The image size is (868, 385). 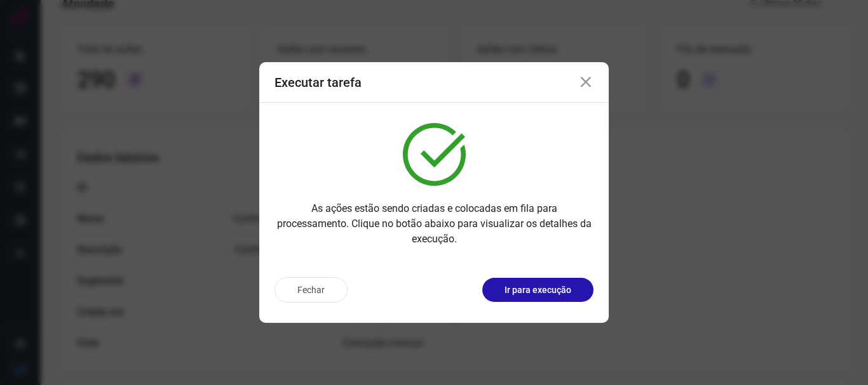 What do you see at coordinates (434, 155) in the screenshot?
I see `img: verified.svg` at bounding box center [434, 155].